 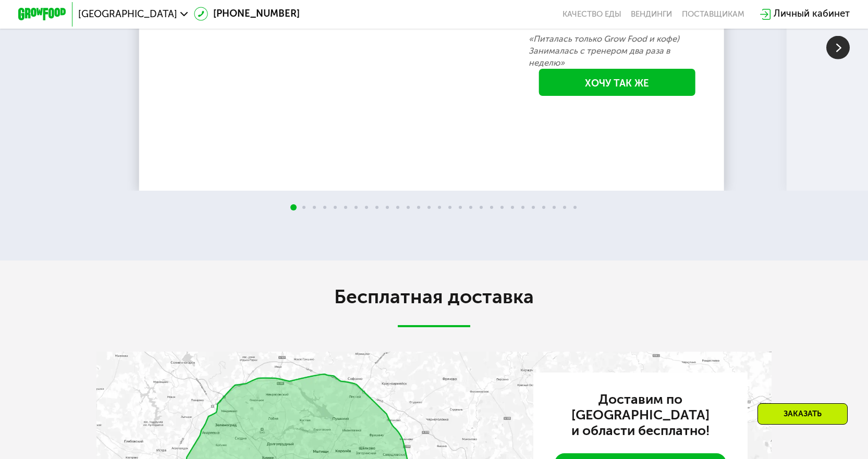 What do you see at coordinates (803, 414) in the screenshot?
I see `div: Заказать` at bounding box center [803, 414].